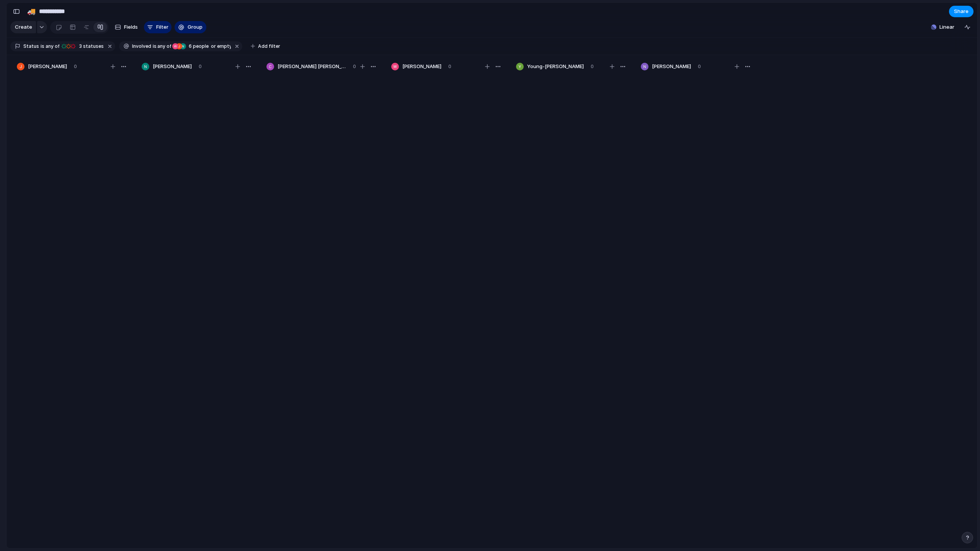  Describe the element at coordinates (162, 27) in the screenshot. I see `span: Filter` at that location.